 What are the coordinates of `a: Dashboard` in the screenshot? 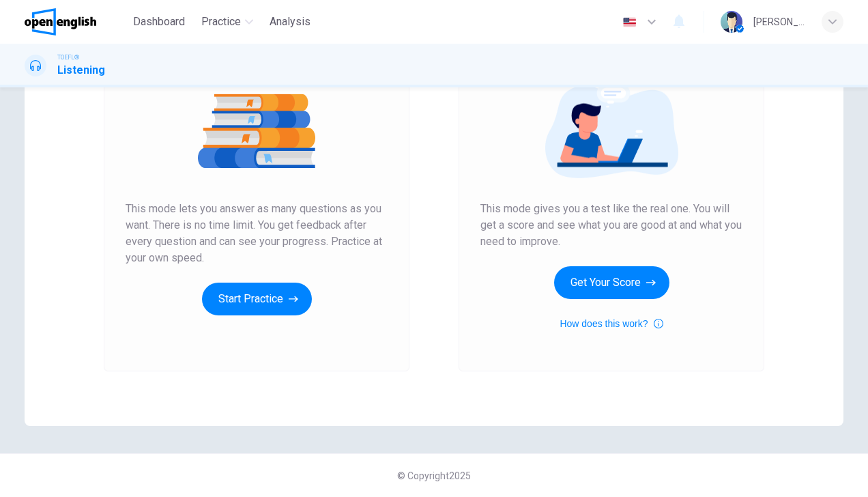 It's located at (159, 22).